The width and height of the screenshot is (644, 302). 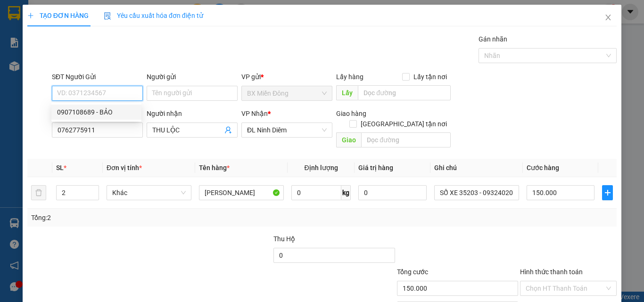 I want to click on span: TẠO ĐƠN HÀNG, so click(x=58, y=15).